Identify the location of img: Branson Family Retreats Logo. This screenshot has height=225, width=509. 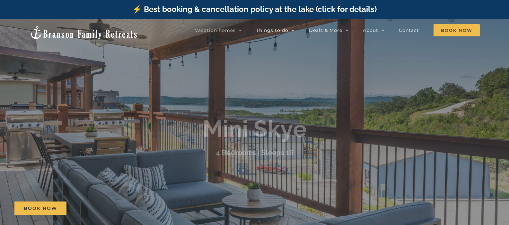
(84, 32).